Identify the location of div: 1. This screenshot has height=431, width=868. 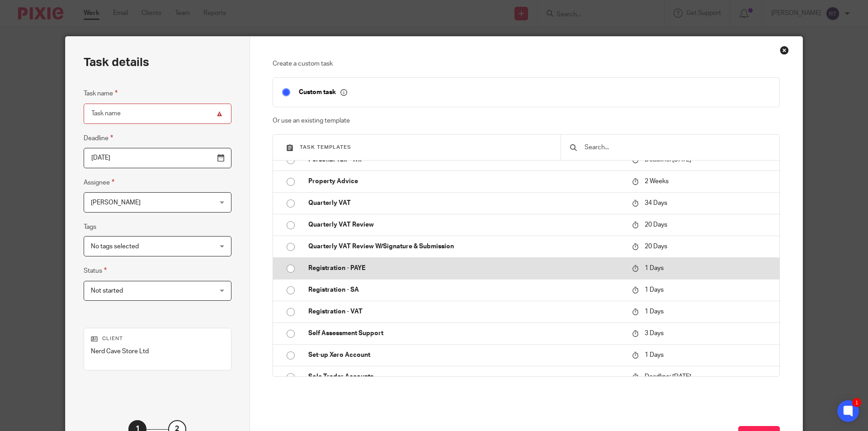
(857, 403).